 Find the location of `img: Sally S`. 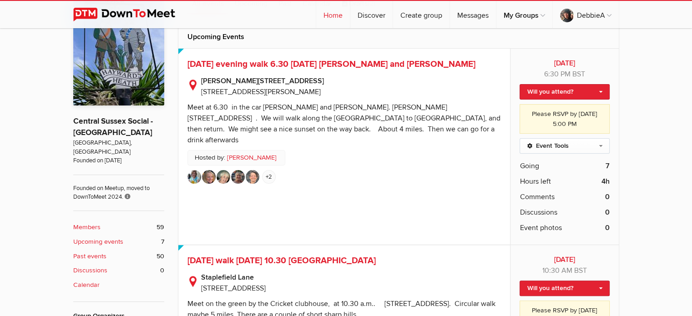

img: Sally S is located at coordinates (209, 177).